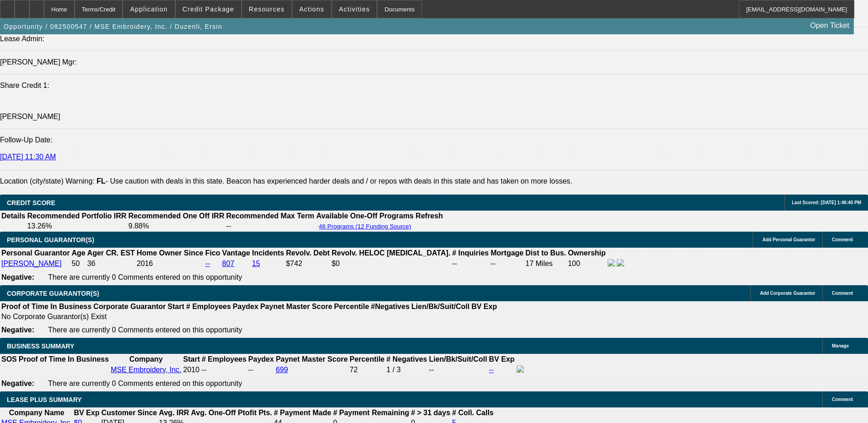  I want to click on span: BUSINESS SUMMARY, so click(40, 346).